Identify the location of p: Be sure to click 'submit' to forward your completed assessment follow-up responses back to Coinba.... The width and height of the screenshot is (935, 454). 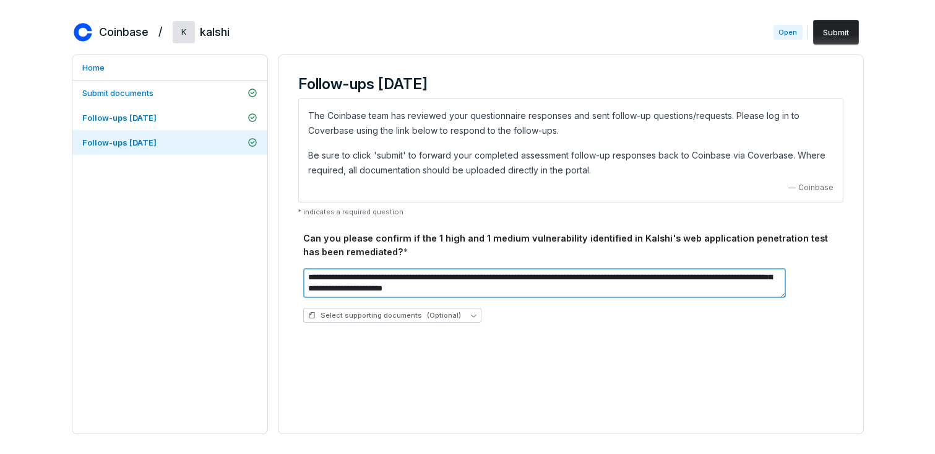
(570, 163).